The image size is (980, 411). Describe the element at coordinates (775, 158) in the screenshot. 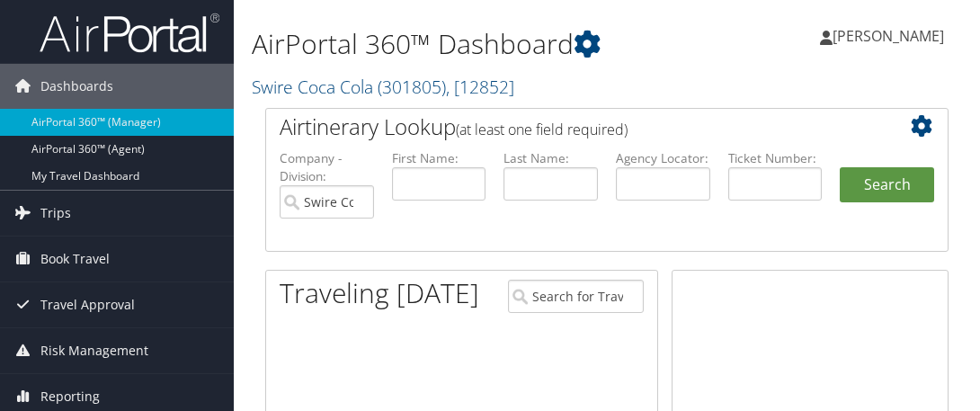

I see `label: Ticket Number:` at that location.